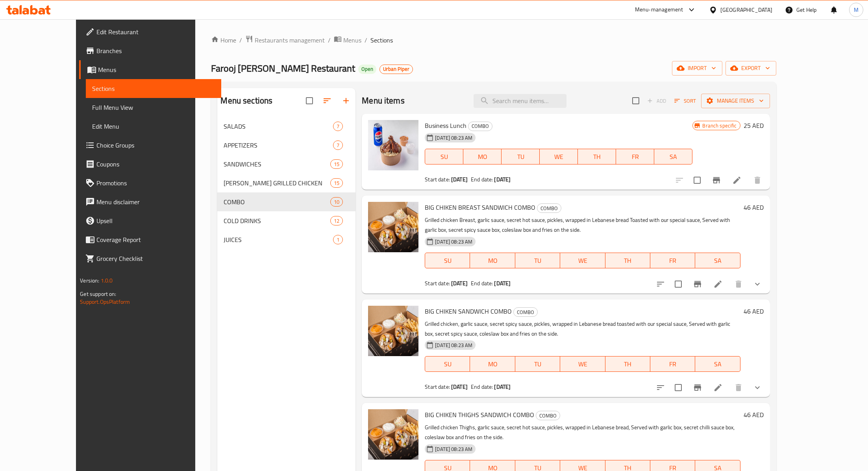 Image resolution: width=868 pixels, height=471 pixels. What do you see at coordinates (155, 240) in the screenshot?
I see `span: Coverage Report` at bounding box center [155, 240].